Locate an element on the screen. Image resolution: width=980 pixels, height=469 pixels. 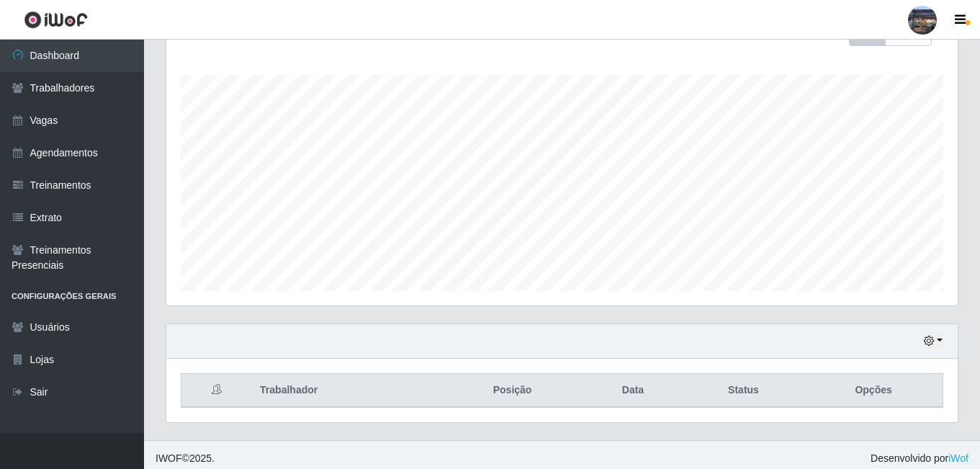
th: Data is located at coordinates (633, 390).